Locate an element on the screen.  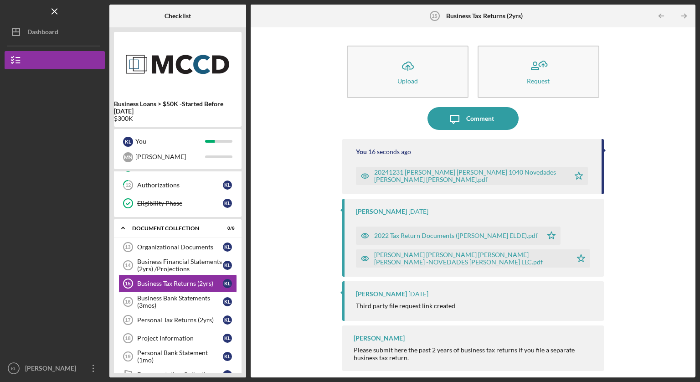
a: 13Organizational DocumentsKL is located at coordinates (178, 247).